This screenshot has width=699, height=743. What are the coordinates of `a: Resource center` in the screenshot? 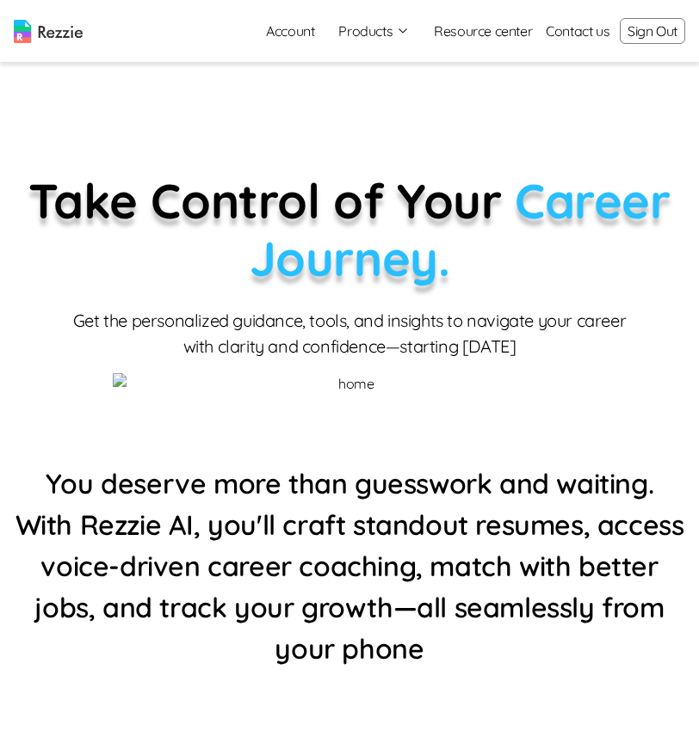 It's located at (483, 31).